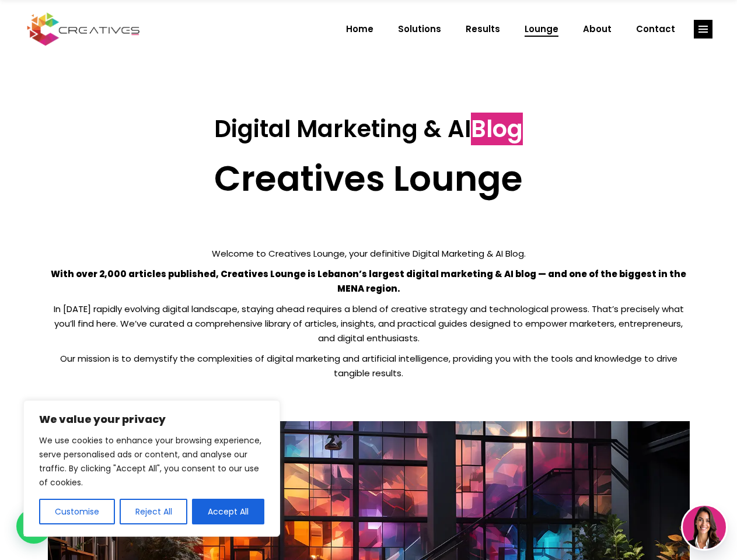  I want to click on button: Accept All, so click(228, 512).